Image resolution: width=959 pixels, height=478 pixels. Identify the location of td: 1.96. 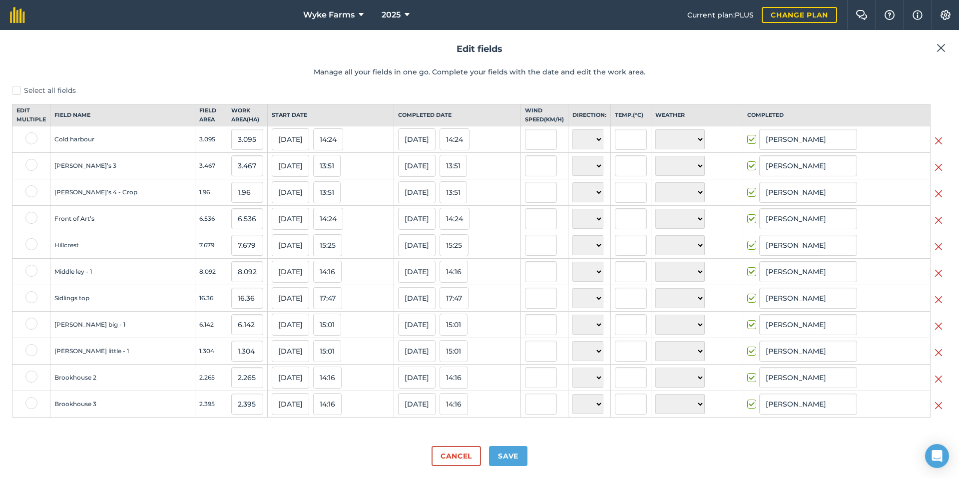
(211, 192).